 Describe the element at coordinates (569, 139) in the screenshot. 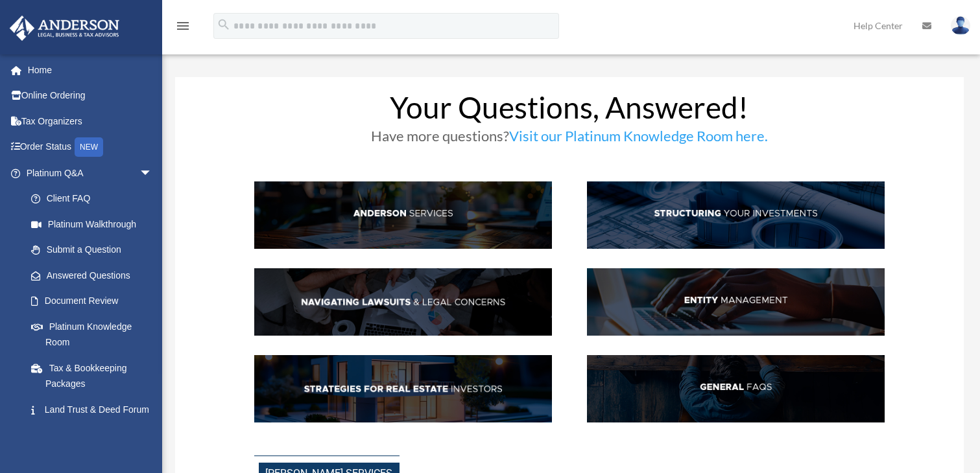

I see `h3: Have more questions?` at that location.